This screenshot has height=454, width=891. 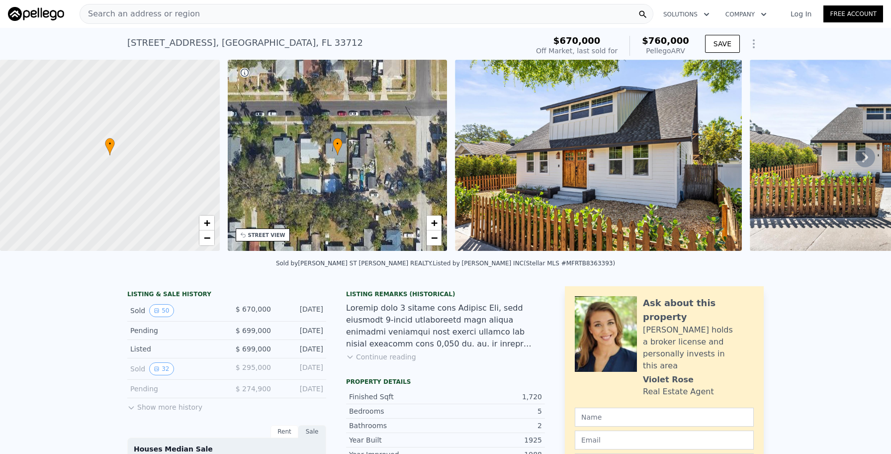 I want to click on span: $670,000, so click(x=577, y=40).